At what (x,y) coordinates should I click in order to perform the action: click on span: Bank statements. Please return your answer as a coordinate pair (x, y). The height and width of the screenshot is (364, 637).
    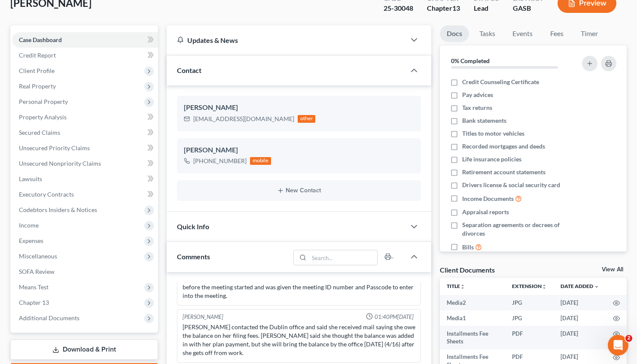
    Looking at the image, I should click on (484, 120).